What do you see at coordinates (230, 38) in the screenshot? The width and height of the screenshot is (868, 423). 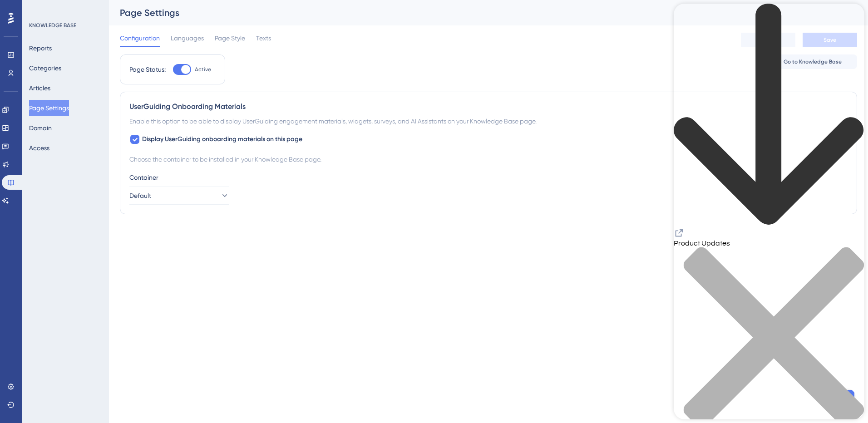 I see `span: Page Style` at bounding box center [230, 38].